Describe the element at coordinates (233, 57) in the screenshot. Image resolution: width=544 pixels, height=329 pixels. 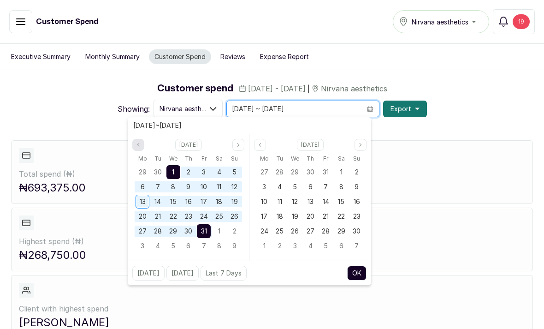
I see `button: Reviews` at that location.